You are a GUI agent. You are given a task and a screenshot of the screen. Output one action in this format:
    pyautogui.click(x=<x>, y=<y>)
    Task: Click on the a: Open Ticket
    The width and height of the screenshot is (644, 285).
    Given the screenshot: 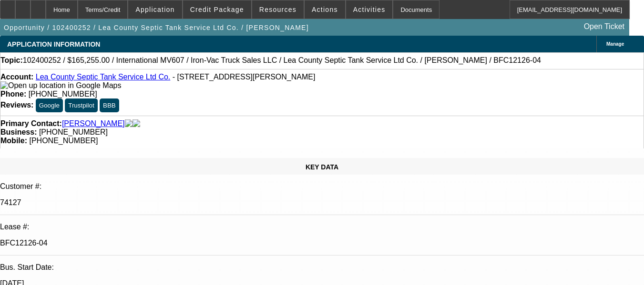 What is the action you would take?
    pyautogui.click(x=604, y=26)
    